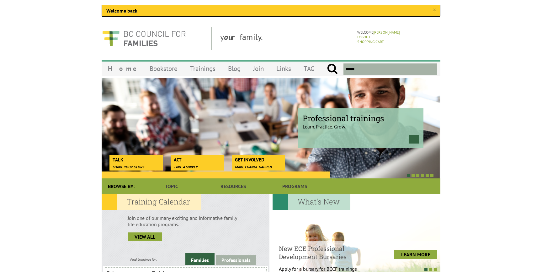 This screenshot has height=272, width=542. I want to click on h4: New ECE Professional Development Bursaries, so click(325, 252).